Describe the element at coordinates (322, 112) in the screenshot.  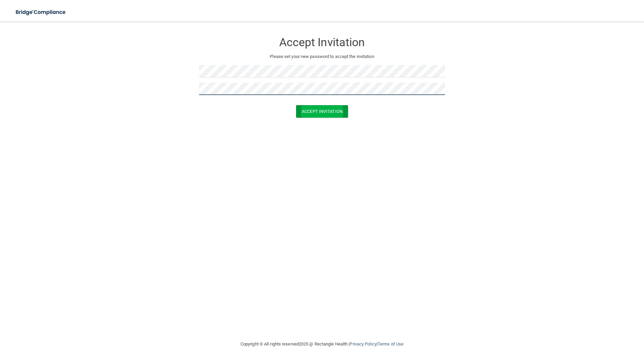
I see `button: Accept Invitation` at that location.